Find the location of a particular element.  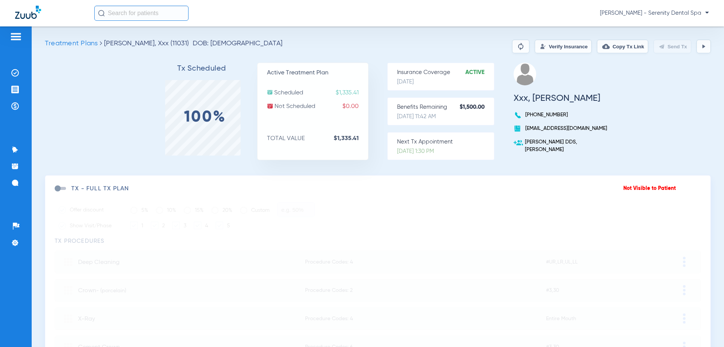

label: 10% is located at coordinates (166, 210).